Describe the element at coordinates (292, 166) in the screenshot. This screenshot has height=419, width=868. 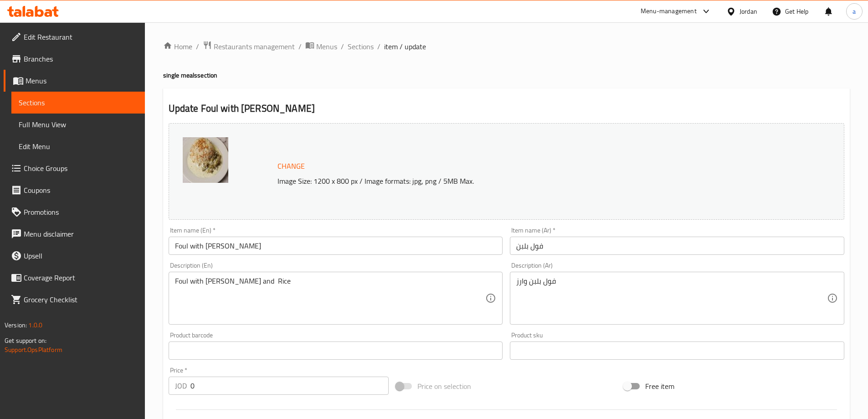
I see `span: Change` at that location.